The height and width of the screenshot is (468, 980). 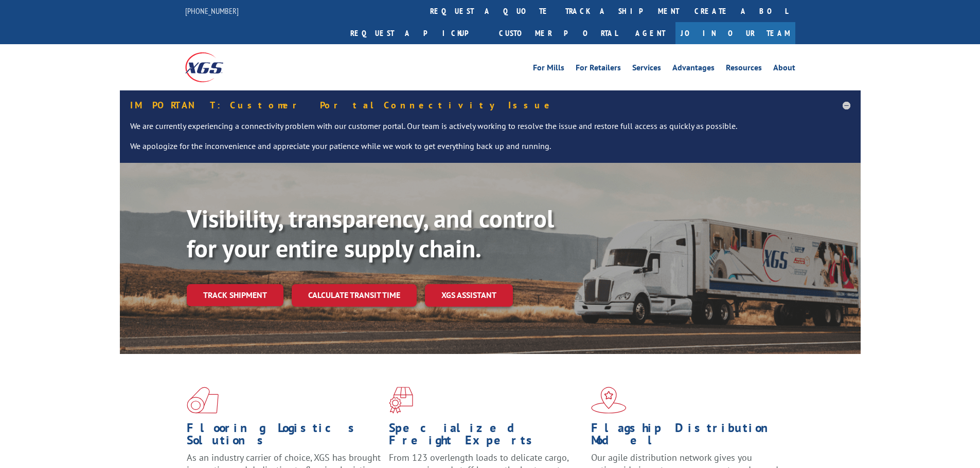 What do you see at coordinates (744, 69) in the screenshot?
I see `a: Resources` at bounding box center [744, 69].